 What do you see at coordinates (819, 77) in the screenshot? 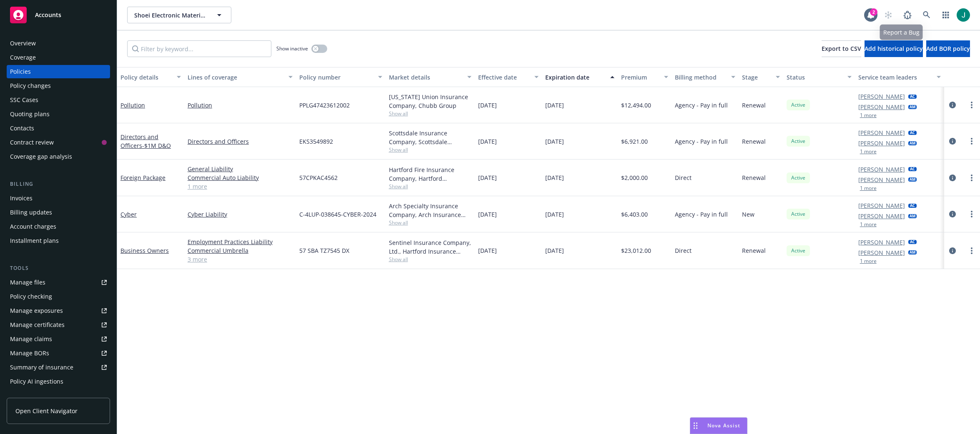
I see `button: Status` at bounding box center [819, 77].